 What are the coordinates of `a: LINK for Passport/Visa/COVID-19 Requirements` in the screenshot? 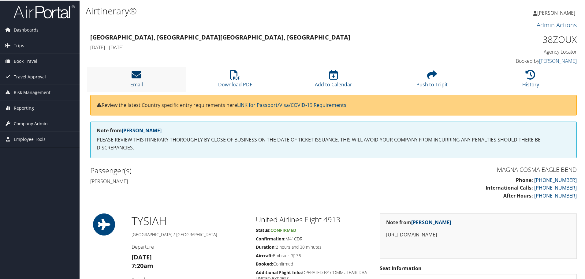 It's located at (292, 104).